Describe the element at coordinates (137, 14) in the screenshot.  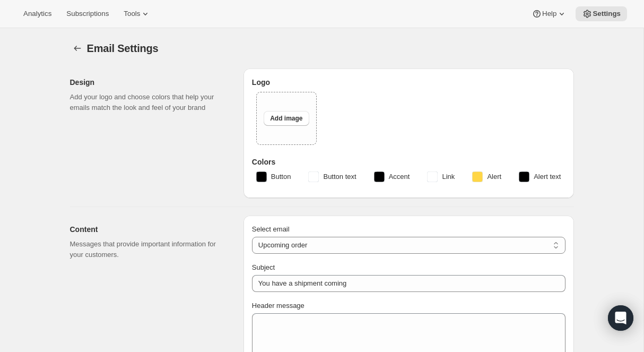
I see `button: Tools` at that location.